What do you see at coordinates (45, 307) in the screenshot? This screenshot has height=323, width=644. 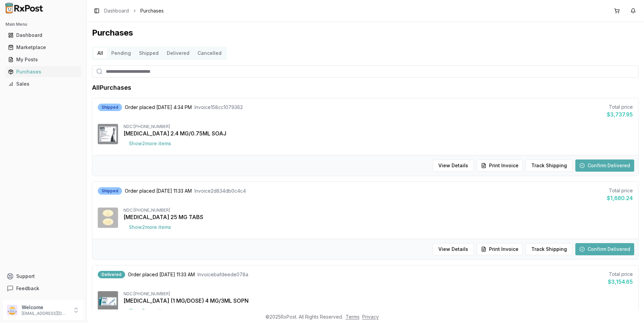 I see `p: Welcome` at bounding box center [45, 307].